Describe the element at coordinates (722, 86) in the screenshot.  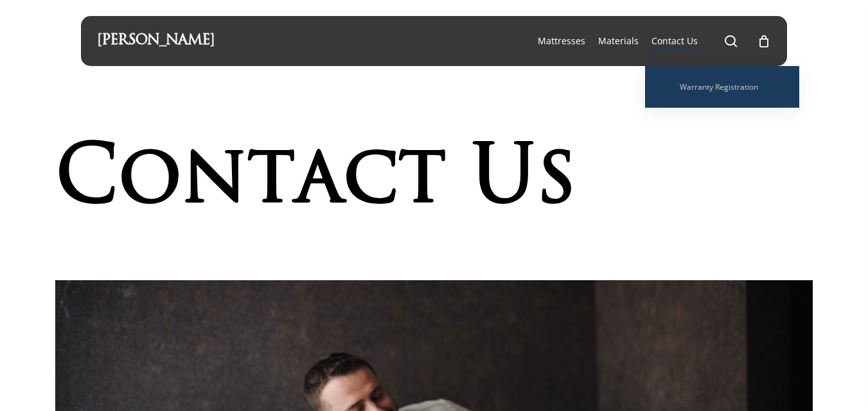
I see `a: Warranty Registration` at that location.